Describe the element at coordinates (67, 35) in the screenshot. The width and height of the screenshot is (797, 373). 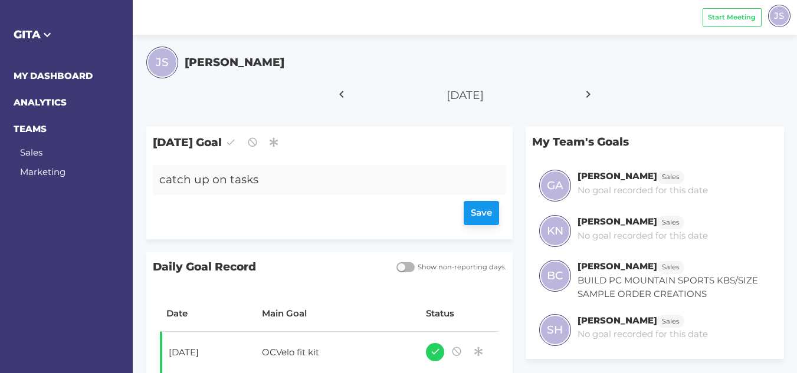
I see `h5: GITA` at that location.